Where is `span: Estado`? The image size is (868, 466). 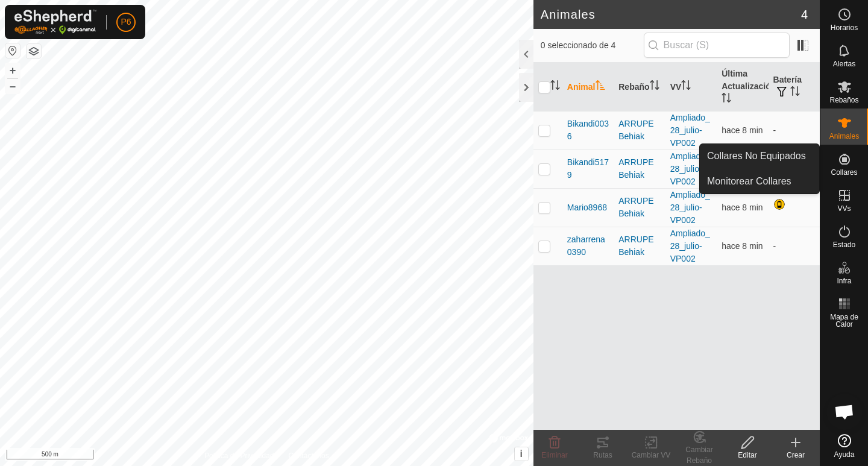 span: Estado is located at coordinates (844, 245).